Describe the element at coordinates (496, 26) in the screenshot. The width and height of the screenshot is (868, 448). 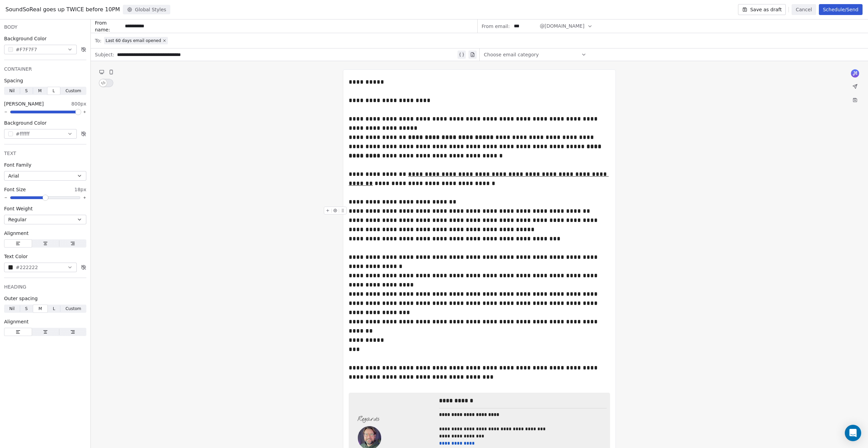
I see `span: From email:` at that location.